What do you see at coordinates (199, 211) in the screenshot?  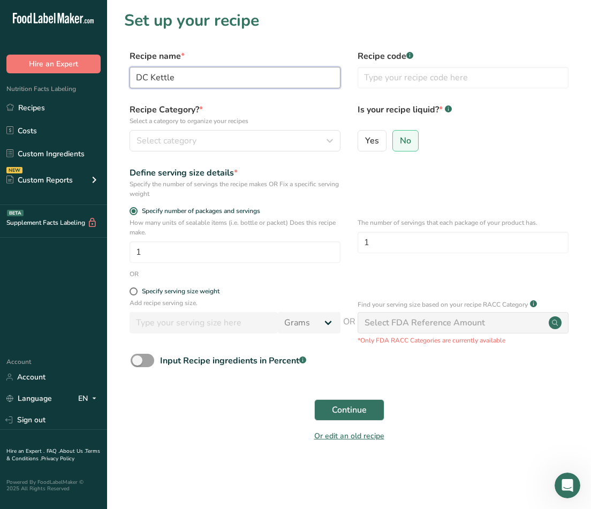 I see `span: Specify number of packages and servings` at bounding box center [199, 211].